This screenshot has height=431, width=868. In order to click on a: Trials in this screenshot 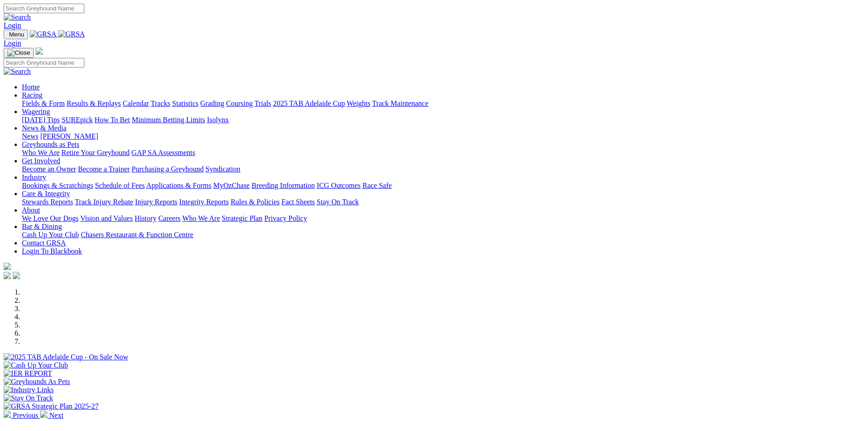, I will do `click(263, 104)`.